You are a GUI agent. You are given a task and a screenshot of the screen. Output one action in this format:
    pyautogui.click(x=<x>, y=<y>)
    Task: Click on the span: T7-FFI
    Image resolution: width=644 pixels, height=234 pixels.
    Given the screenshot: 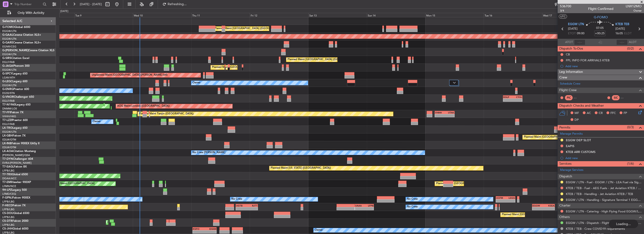 What is the action you would take?
    pyautogui.click(x=7, y=113)
    